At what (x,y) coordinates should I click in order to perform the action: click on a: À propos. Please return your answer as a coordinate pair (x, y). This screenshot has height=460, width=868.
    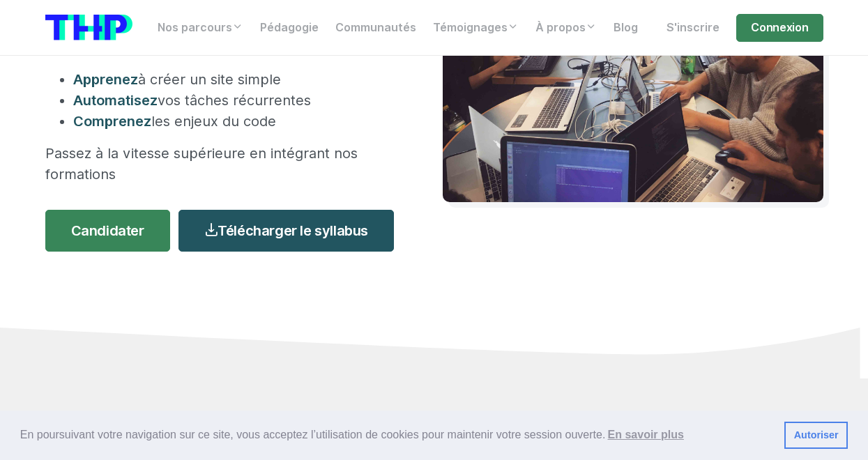
    Looking at the image, I should click on (566, 28).